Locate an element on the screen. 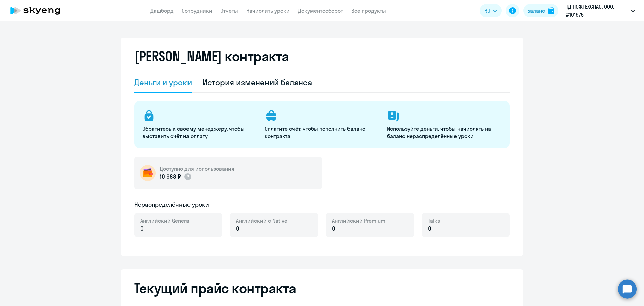 This screenshot has height=306, width=644. button: RU is located at coordinates (491, 11).